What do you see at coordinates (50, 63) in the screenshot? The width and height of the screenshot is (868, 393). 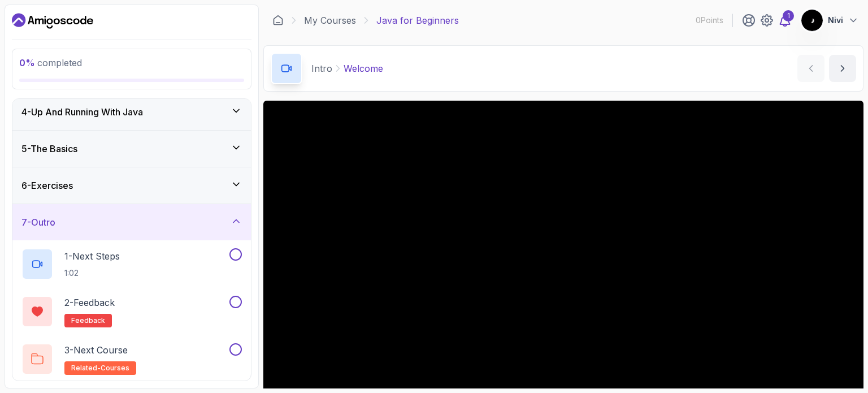 I see `span: completed` at bounding box center [50, 63].